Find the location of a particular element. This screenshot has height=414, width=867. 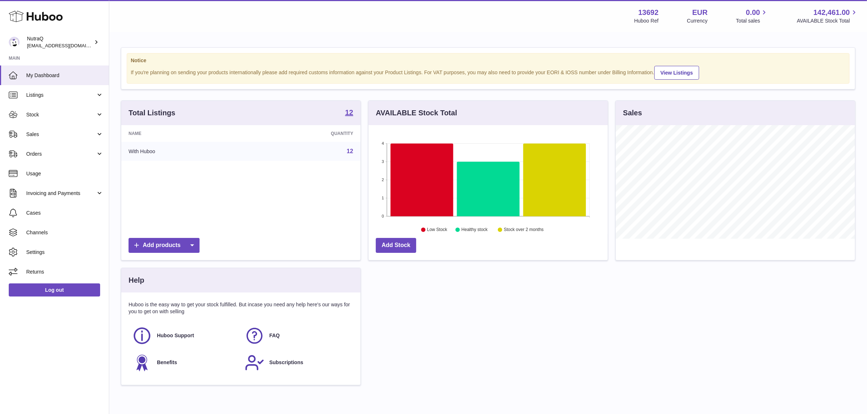

span: Sales is located at coordinates (61, 134).